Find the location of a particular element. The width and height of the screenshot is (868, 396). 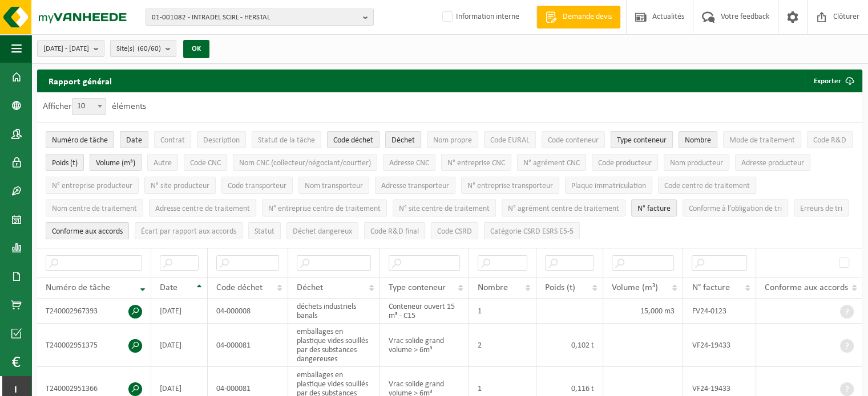

label: Information interne is located at coordinates (480, 17).